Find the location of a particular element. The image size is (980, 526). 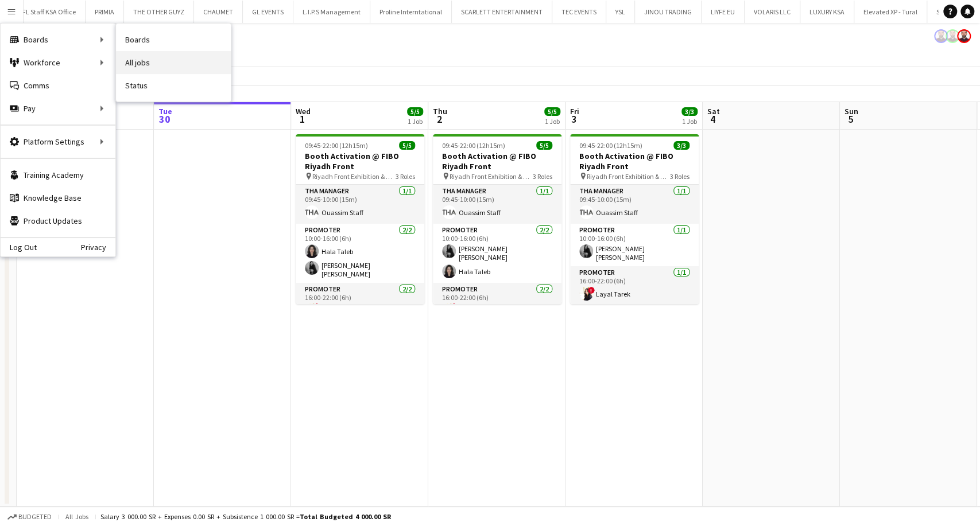

div: Boards is located at coordinates (58, 40).